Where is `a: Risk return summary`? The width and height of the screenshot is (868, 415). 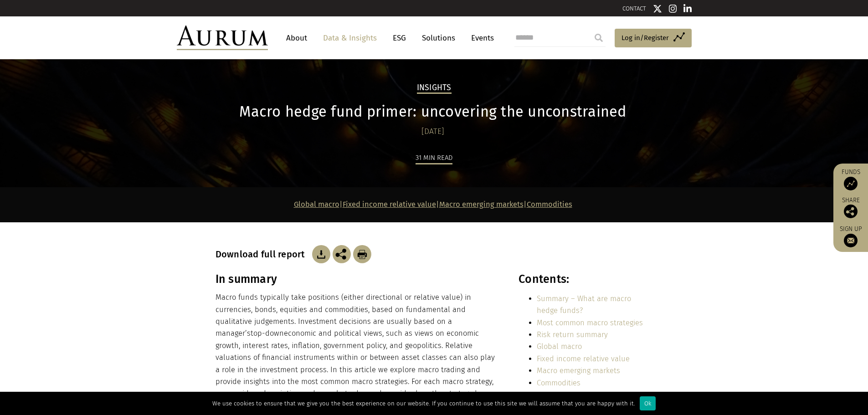 a: Risk return summary is located at coordinates (573, 334).